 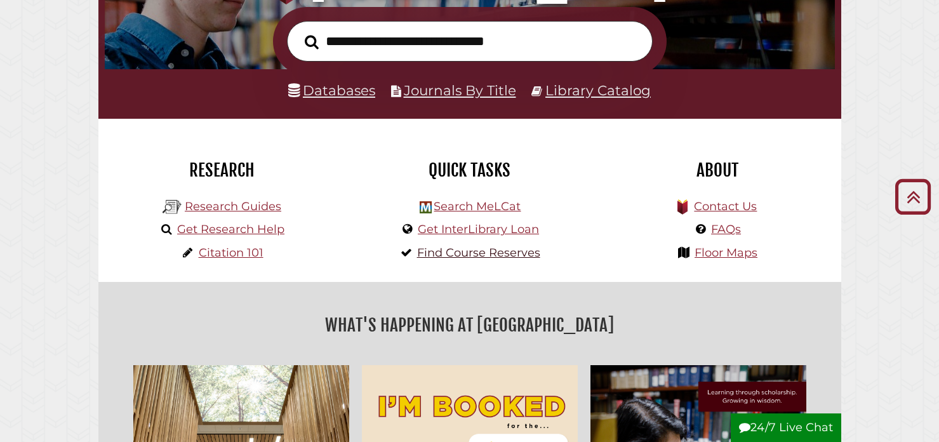 I want to click on a: Journals By Title, so click(x=460, y=90).